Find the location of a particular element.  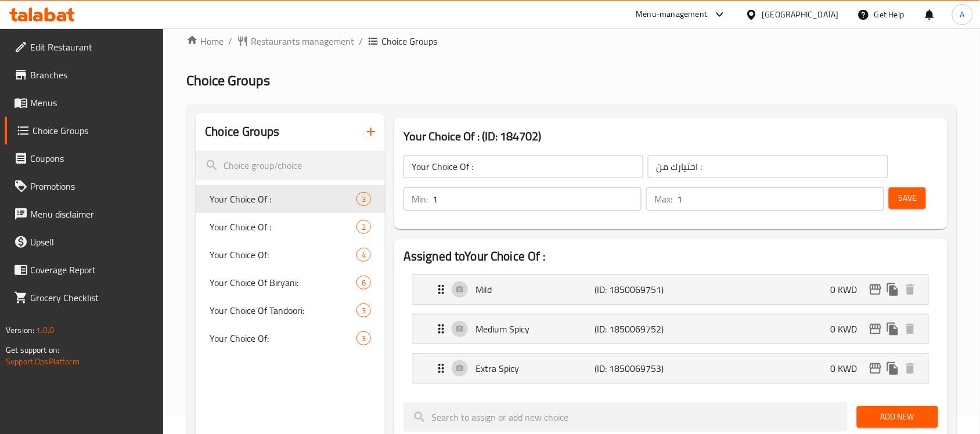

p: (ID: 1850069752) is located at coordinates (634, 329).